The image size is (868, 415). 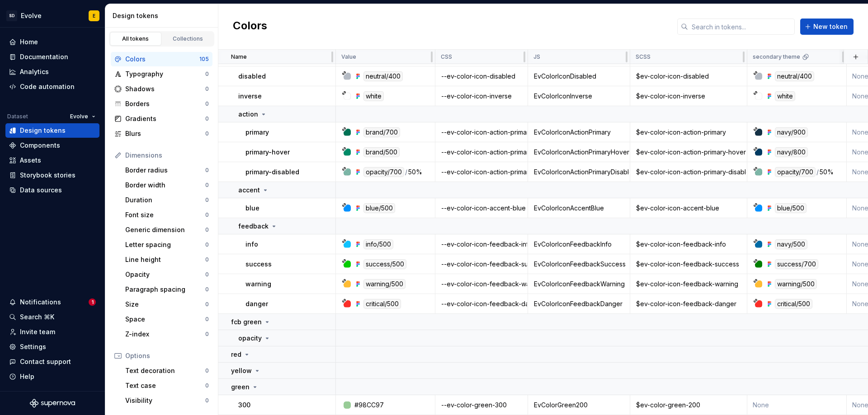 What do you see at coordinates (257, 132) in the screenshot?
I see `p: primary` at bounding box center [257, 132].